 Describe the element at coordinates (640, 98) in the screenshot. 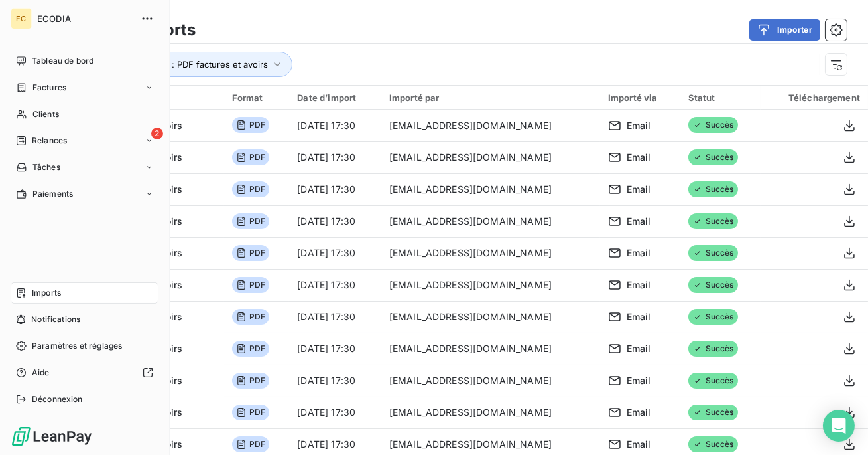

I see `div: Importé via` at that location.